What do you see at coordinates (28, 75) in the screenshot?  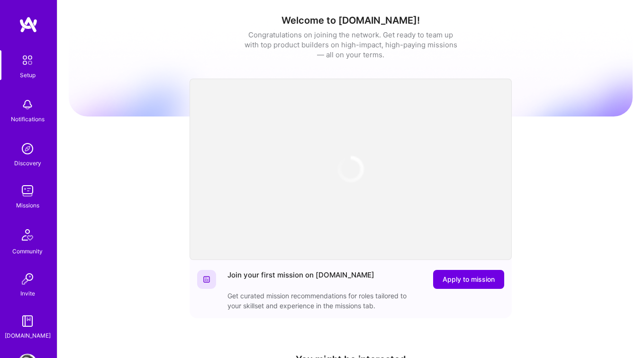 I see `div: Setup` at bounding box center [28, 75].